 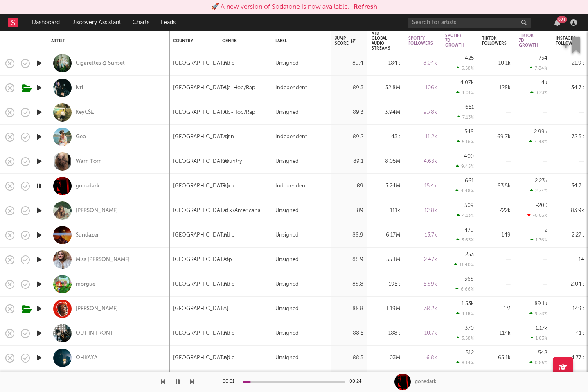 What do you see at coordinates (543, 58) in the screenshot?
I see `div: 734` at bounding box center [543, 58].